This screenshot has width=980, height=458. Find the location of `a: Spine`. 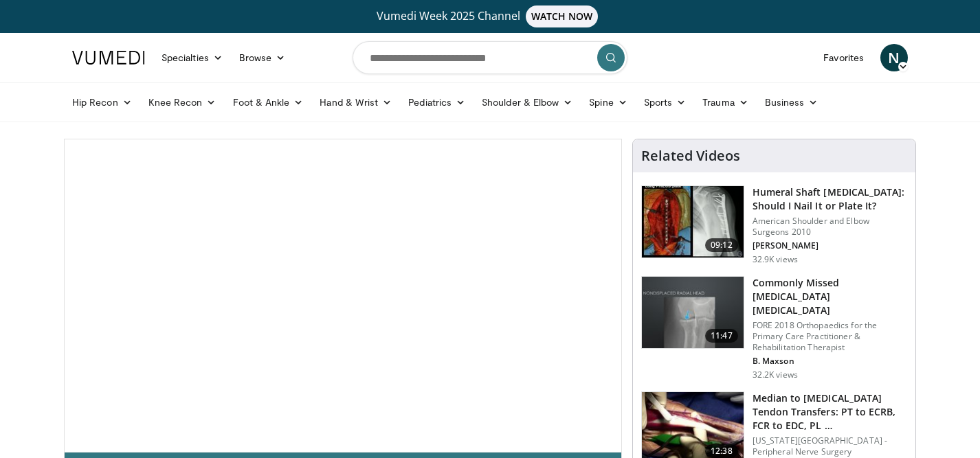

a: Spine is located at coordinates (608, 103).